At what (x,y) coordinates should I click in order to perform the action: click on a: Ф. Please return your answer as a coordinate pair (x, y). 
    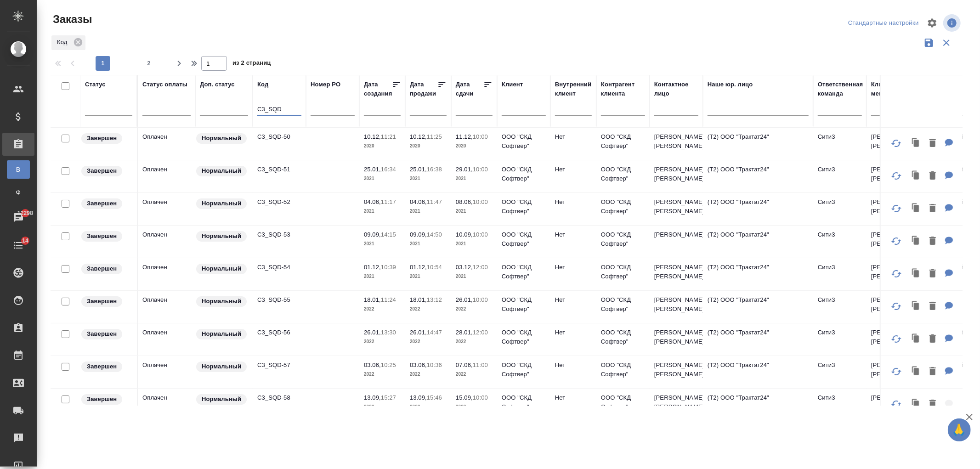
    Looking at the image, I should click on (18, 193).